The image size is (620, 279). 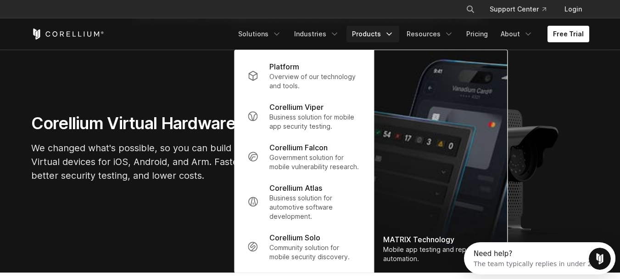 What do you see at coordinates (295, 237) in the screenshot?
I see `p: Corellium Solo` at bounding box center [295, 237].